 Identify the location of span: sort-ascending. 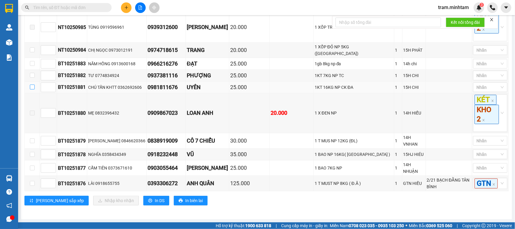
(31, 201).